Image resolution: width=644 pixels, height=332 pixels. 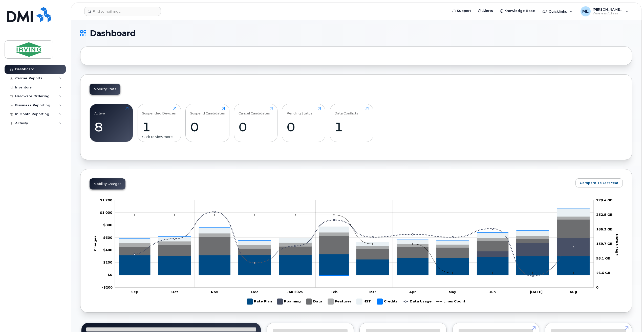 I want to click on tspan: $1,000, so click(x=106, y=212).